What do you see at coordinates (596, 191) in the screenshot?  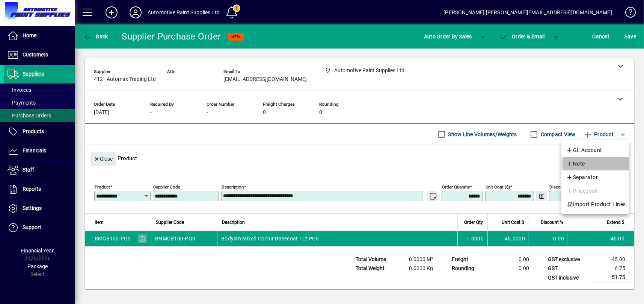 I see `button: Pricebook` at bounding box center [596, 191].